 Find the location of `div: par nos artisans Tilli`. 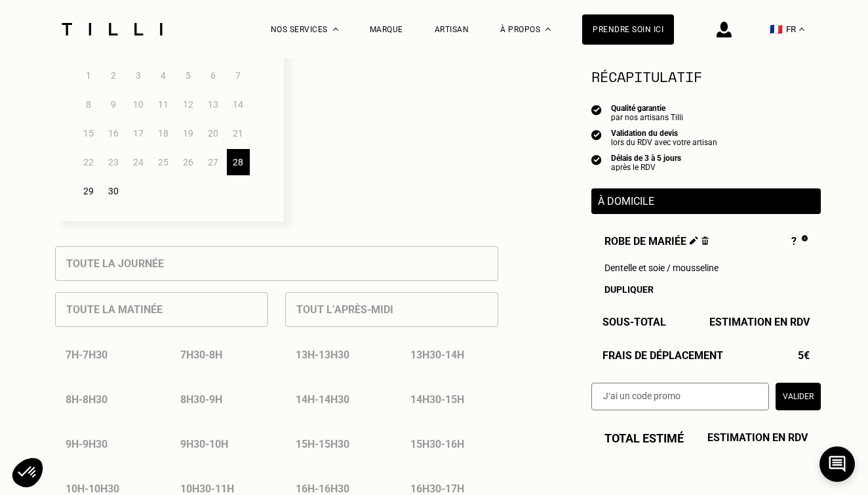

div: par nos artisans Tilli is located at coordinates (647, 117).